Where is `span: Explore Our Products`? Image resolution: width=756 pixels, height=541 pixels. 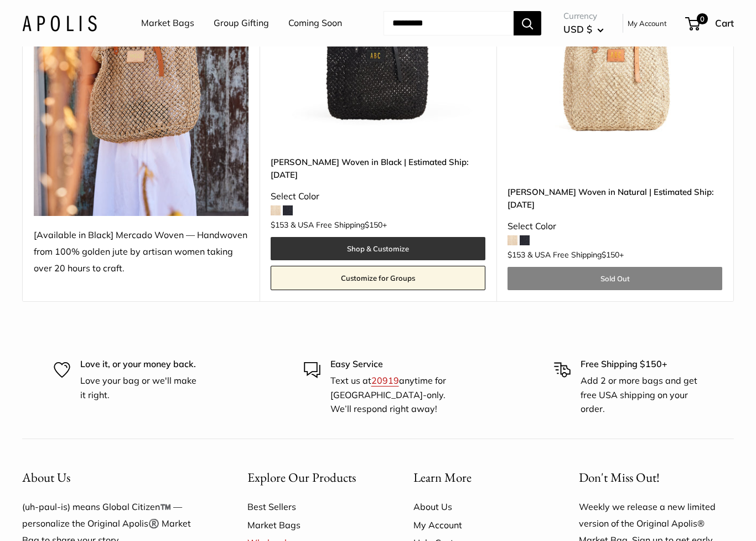
span: Explore Our Products is located at coordinates (302, 478).